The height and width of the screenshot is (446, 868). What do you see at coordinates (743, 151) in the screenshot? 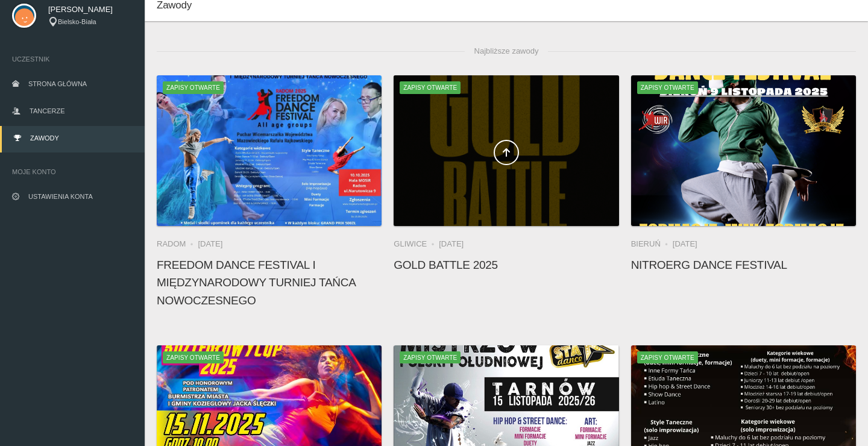
I see `a: NitroErg Dance FestivalZapisy otwarte` at bounding box center [743, 151].